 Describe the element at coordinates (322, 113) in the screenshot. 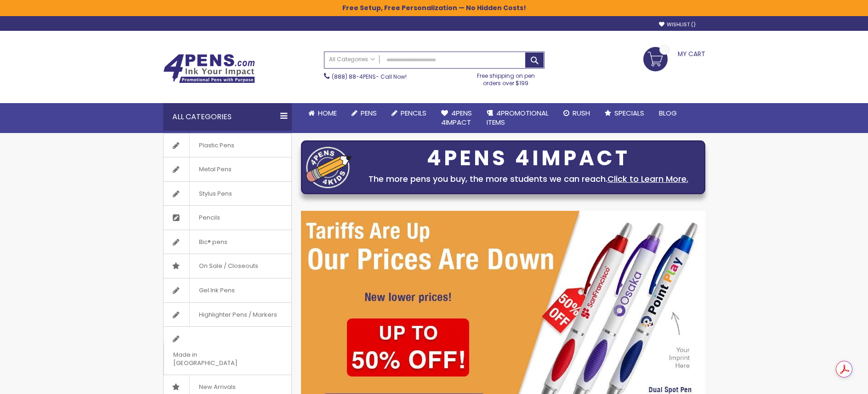

I see `a: Home` at that location.